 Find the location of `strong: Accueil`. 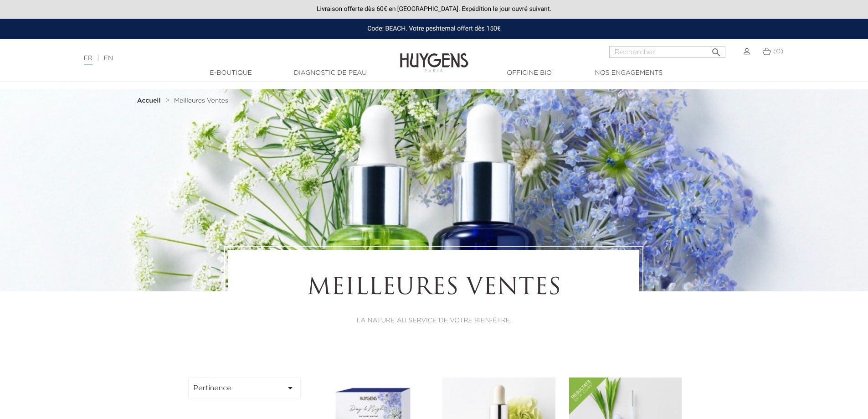

strong: Accueil is located at coordinates (149, 101).